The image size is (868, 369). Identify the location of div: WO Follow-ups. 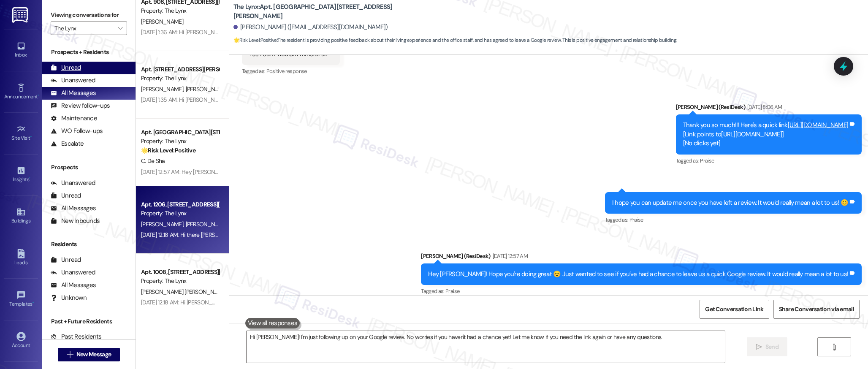
(77, 131).